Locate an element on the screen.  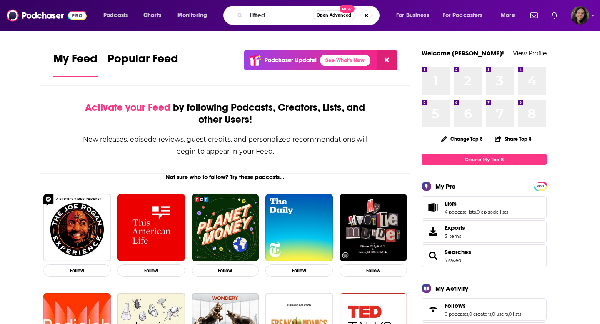
span: Popular Feed is located at coordinates (143, 61).